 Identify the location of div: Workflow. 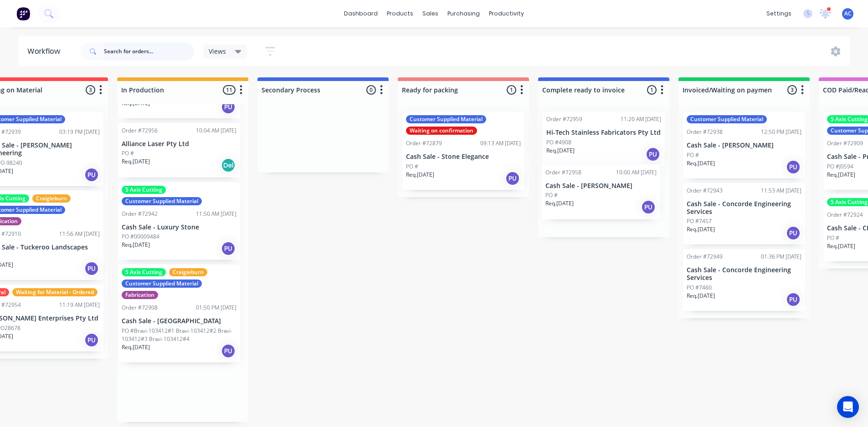
(46, 52).